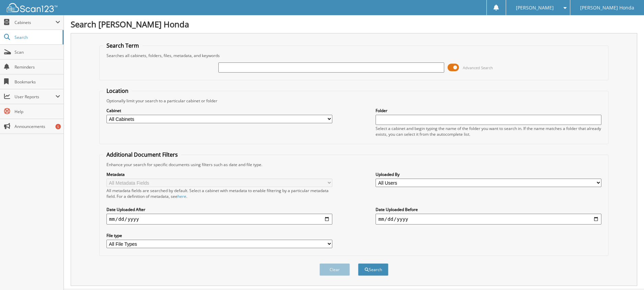 Image resolution: width=644 pixels, height=290 pixels. What do you see at coordinates (373, 269) in the screenshot?
I see `button: Search` at bounding box center [373, 269].